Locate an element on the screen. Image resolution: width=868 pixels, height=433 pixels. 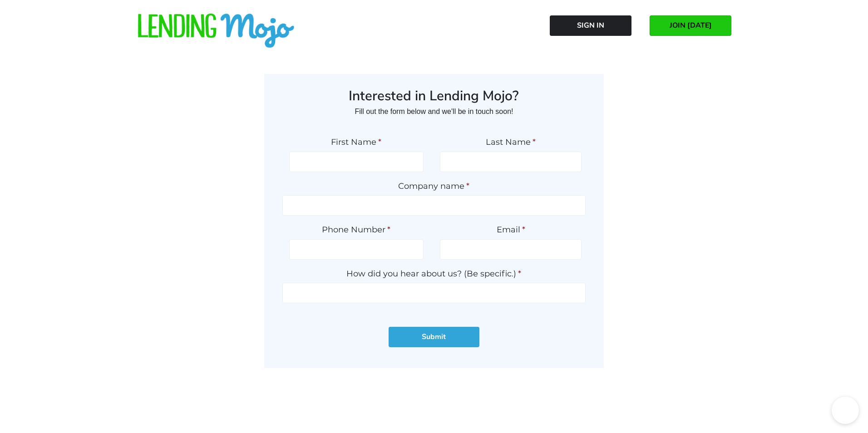
label: Company name is located at coordinates (434, 186).